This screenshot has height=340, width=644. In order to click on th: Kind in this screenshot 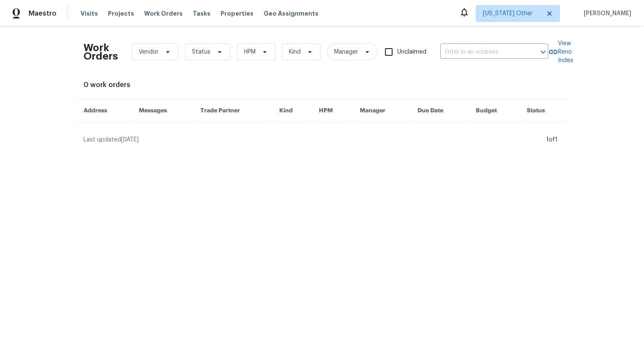, I will do `click(292, 111)`.